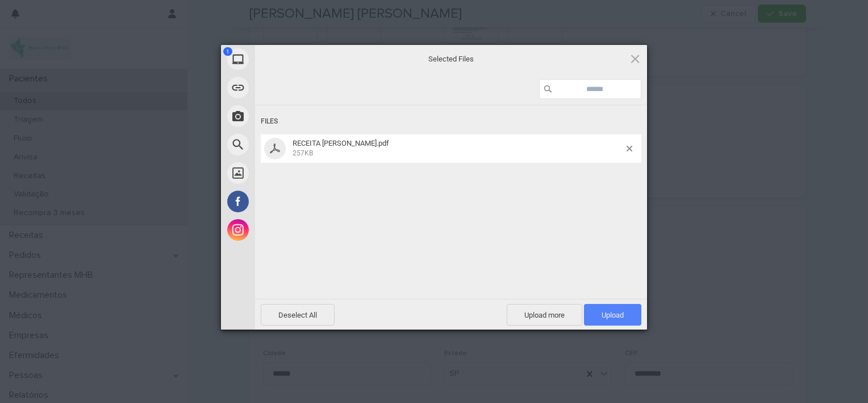 The width and height of the screenshot is (868, 403). Describe the element at coordinates (289, 116) in the screenshot. I see `div: Take Photo` at that location.